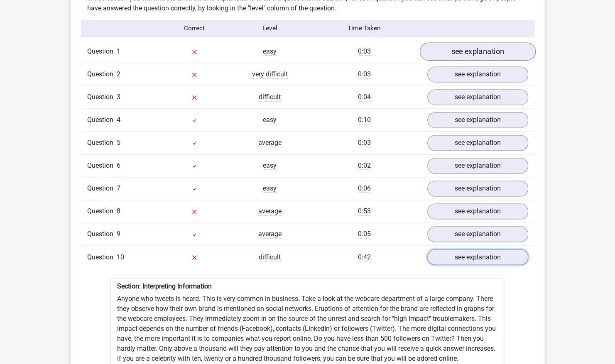 This screenshot has height=364, width=615. I want to click on div: Correct, so click(194, 28).